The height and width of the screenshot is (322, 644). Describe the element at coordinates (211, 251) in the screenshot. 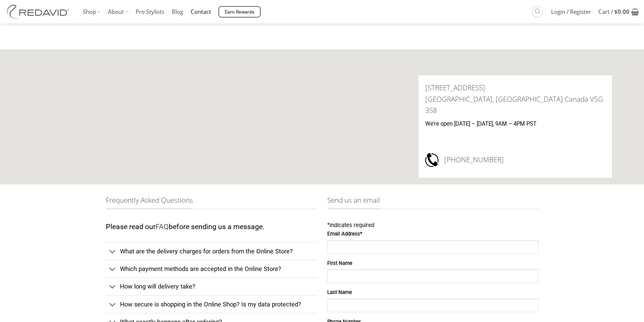

I see `a: Toggle What are the delivery charges for orders from the Online Store?` at that location.